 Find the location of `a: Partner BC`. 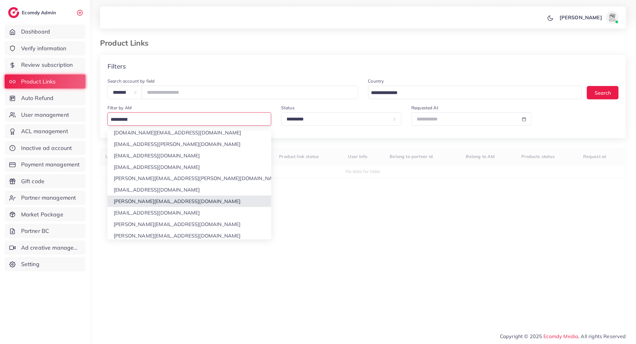

a: Partner BC is located at coordinates (45, 231).